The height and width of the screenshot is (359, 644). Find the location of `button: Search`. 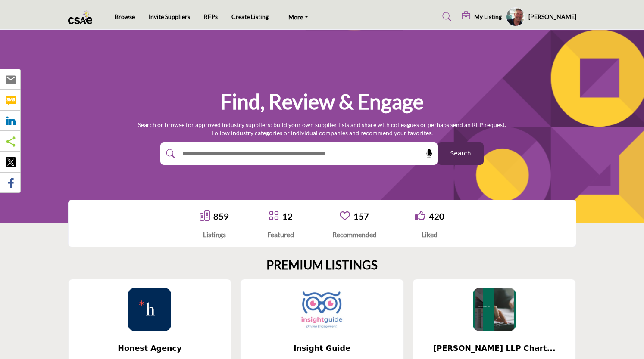

button: Search is located at coordinates (460, 154).